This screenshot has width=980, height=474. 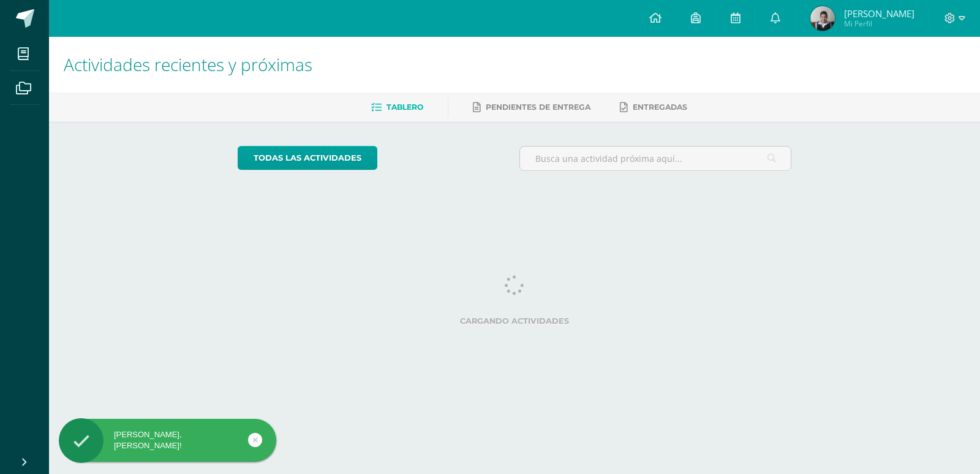 I want to click on span: Entregadas, so click(x=660, y=107).